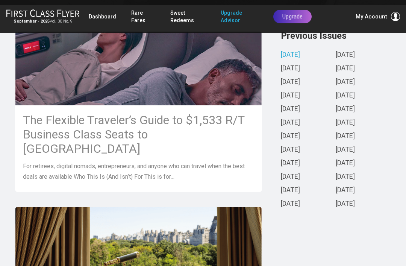 Image resolution: width=406 pixels, height=266 pixels. What do you see at coordinates (292, 17) in the screenshot?
I see `a: Upgrade` at bounding box center [292, 17].